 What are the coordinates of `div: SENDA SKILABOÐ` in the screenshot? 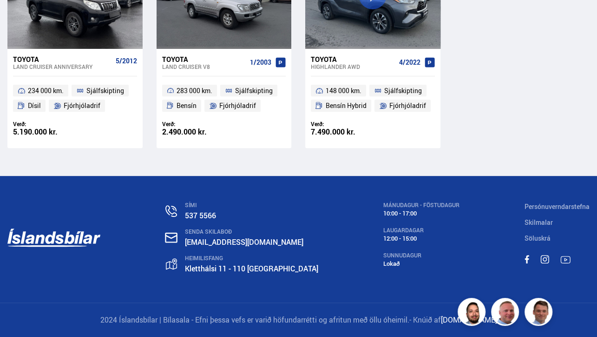 It's located at (252, 232).